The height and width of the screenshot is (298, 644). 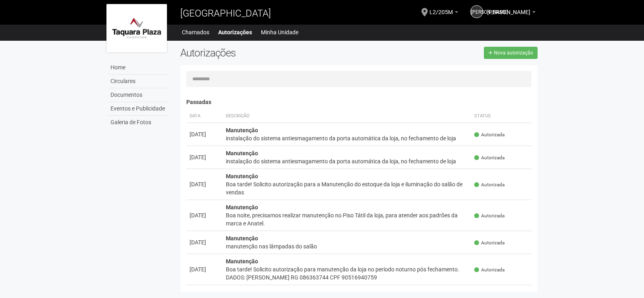 What do you see at coordinates (138, 82) in the screenshot?
I see `a: Circulares` at bounding box center [138, 82].